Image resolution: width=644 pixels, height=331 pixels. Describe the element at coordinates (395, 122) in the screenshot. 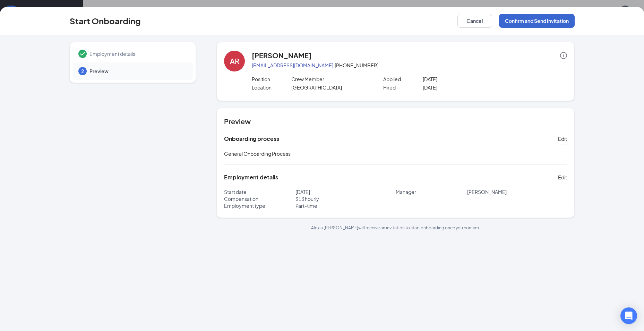

I see `h4: Preview` at that location.